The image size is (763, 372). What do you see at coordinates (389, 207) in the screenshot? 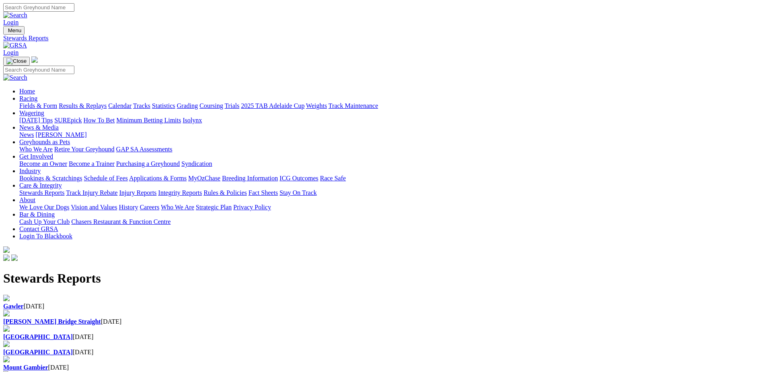
I see `div: About` at bounding box center [389, 207].